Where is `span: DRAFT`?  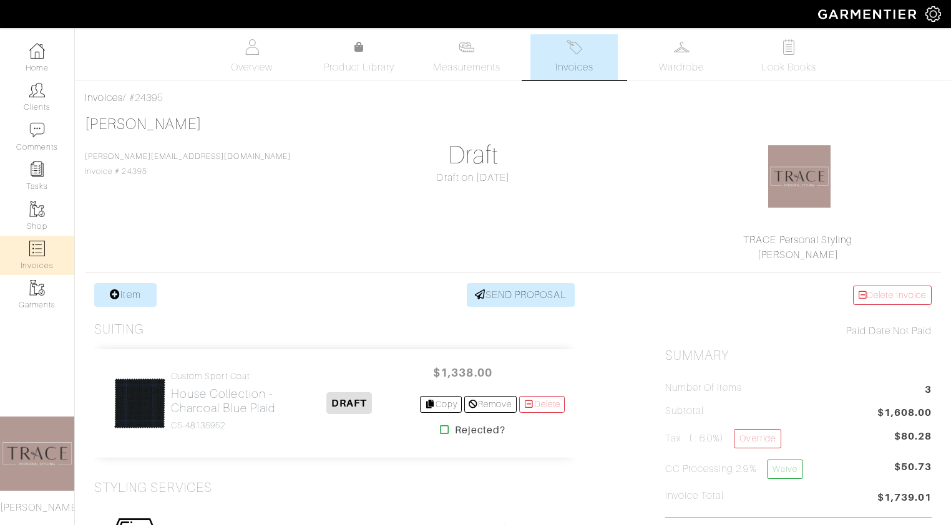
span: DRAFT is located at coordinates (349, 403).